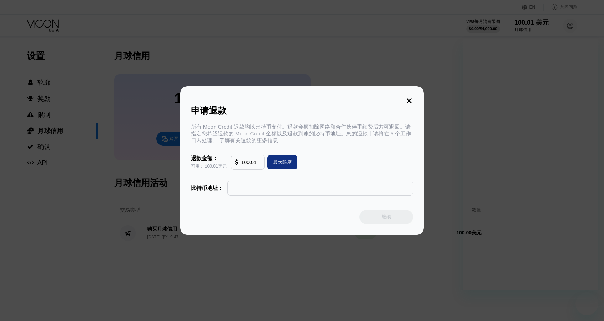 The width and height of the screenshot is (604, 321). I want to click on font: 可用：, so click(197, 166).